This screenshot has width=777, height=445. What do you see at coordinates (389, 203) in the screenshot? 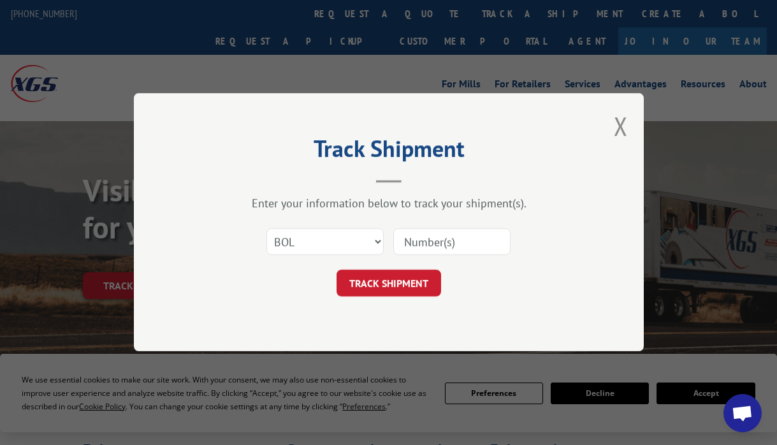
I see `div: Enter your information below to track your shipment(s).` at bounding box center [389, 203].